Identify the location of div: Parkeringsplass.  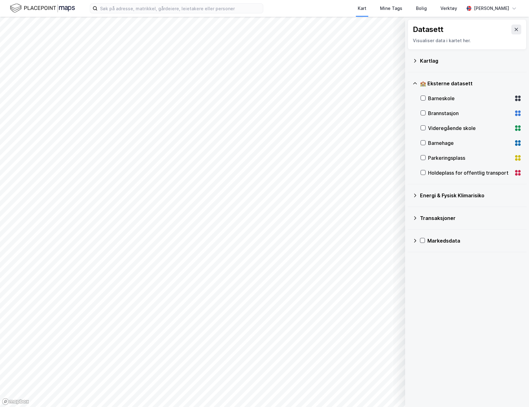
(470, 158).